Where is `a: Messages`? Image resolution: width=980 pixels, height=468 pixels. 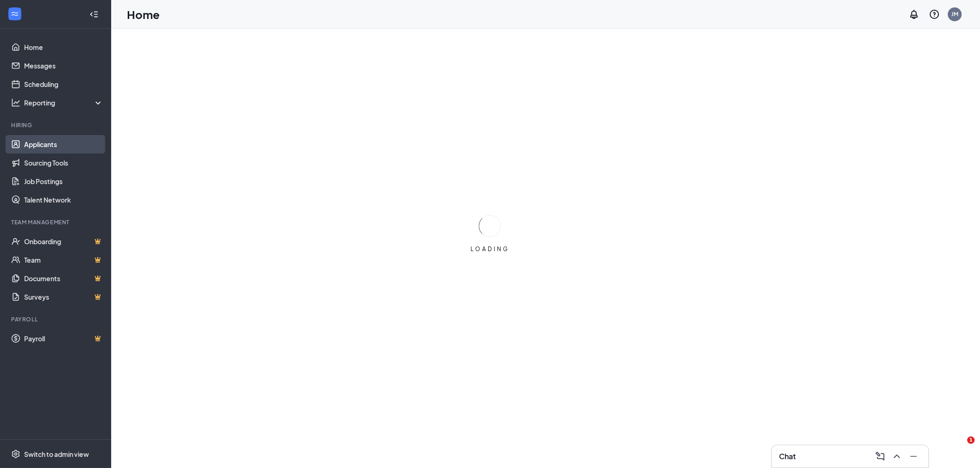
a: Messages is located at coordinates (64, 66).